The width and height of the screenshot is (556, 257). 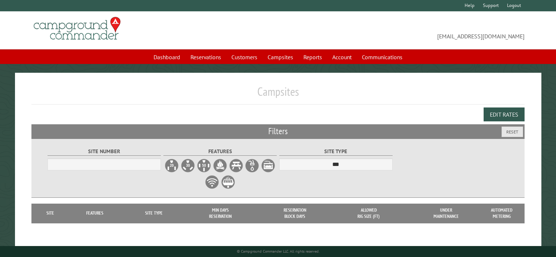 What do you see at coordinates (77, 29) in the screenshot?
I see `img: Campground Commander` at bounding box center [77, 29].